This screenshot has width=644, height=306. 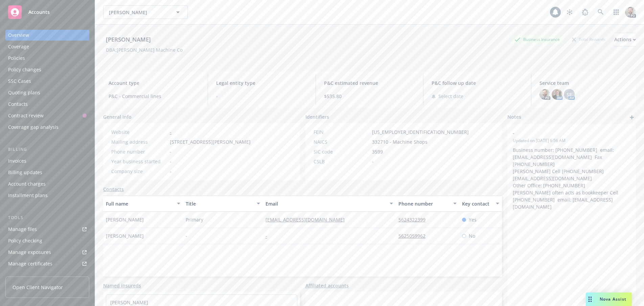 I want to click on div: SSC Cases, so click(x=20, y=81).